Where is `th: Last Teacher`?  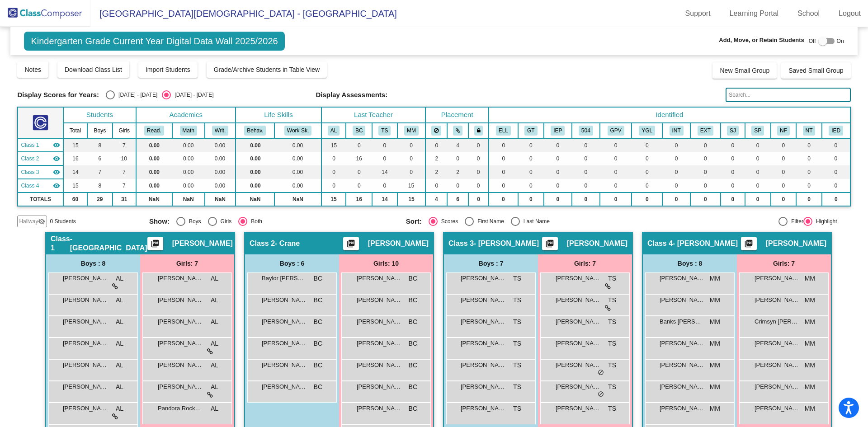
th: Last Teacher is located at coordinates (374, 115).